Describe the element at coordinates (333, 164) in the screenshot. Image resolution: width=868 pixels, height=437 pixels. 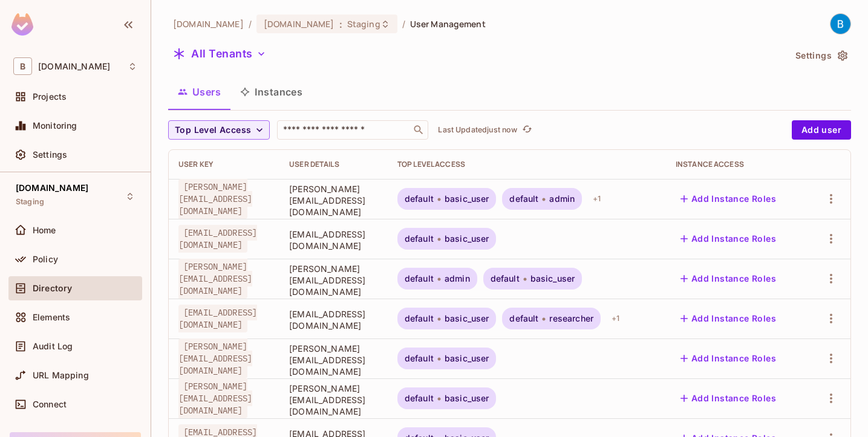
I see `div: User Details` at that location.